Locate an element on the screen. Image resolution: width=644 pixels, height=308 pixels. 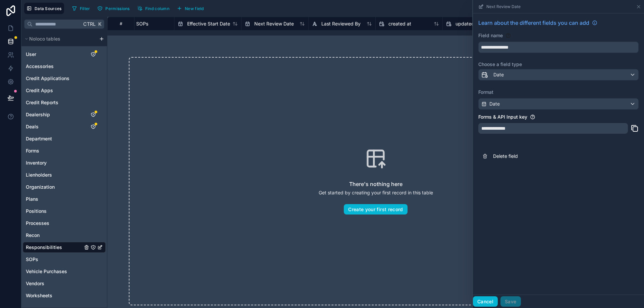
span: Find column is located at coordinates (157, 8).